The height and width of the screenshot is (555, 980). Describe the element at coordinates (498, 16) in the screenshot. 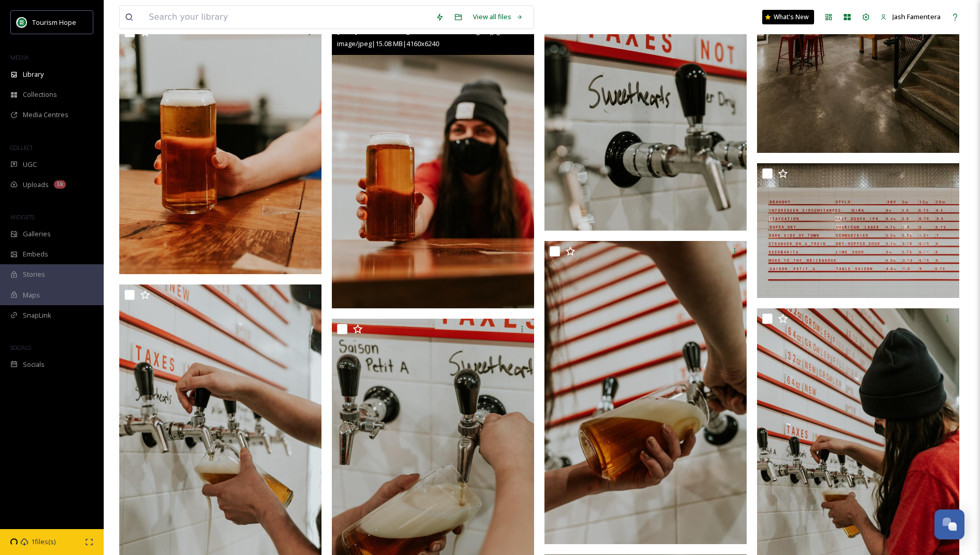

I see `a: View all files` at that location.